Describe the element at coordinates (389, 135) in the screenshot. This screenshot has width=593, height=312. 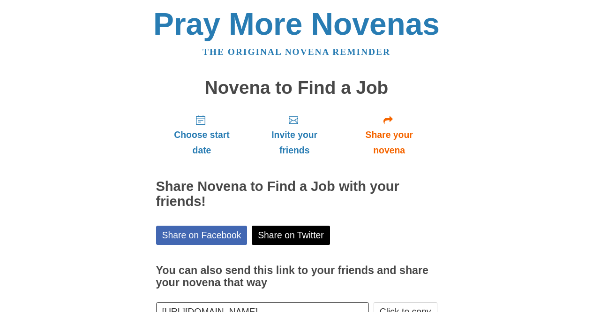
I see `a: Share your novena` at that location.